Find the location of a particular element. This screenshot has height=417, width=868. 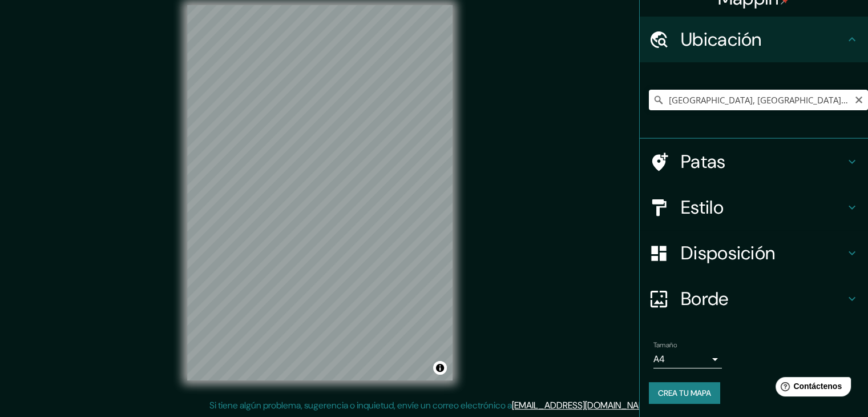

button: Claro is located at coordinates (859, 99).